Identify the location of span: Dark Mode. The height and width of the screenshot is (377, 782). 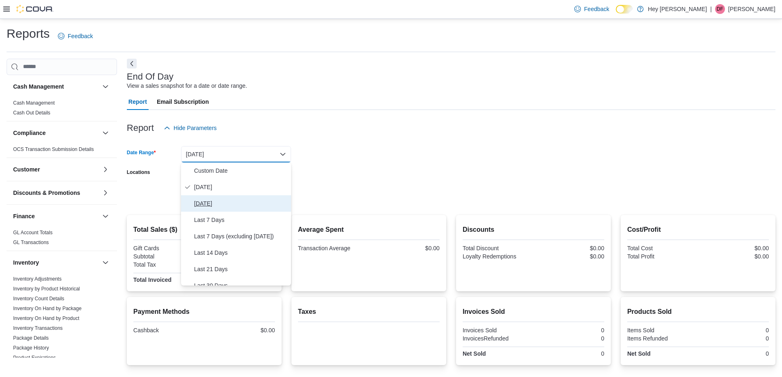
(616, 14).